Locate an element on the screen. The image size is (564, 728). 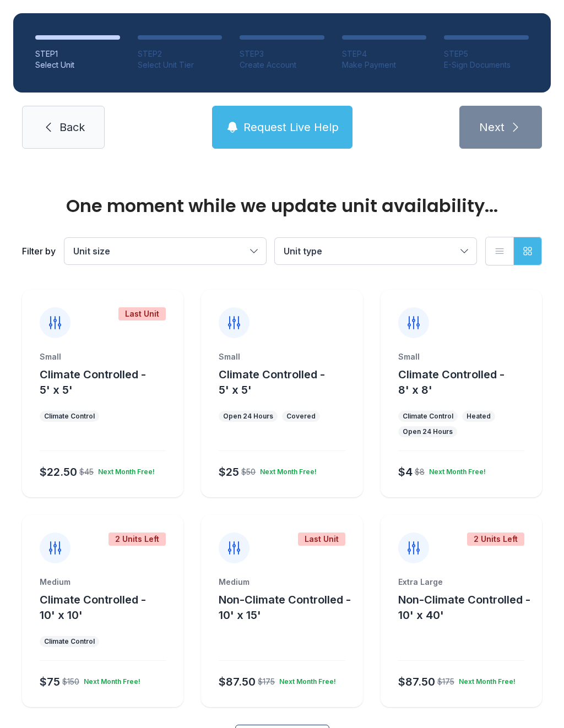
div: STEP 5 is located at coordinates (487, 54).